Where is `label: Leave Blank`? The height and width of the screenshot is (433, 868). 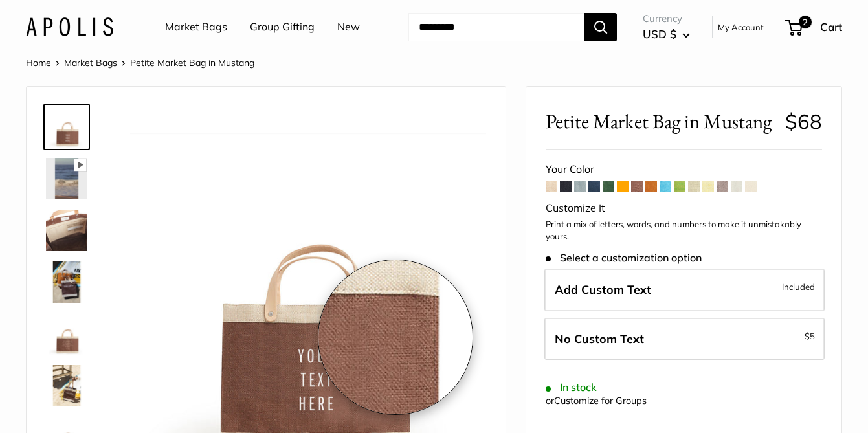
label: Leave Blank is located at coordinates (684, 339).